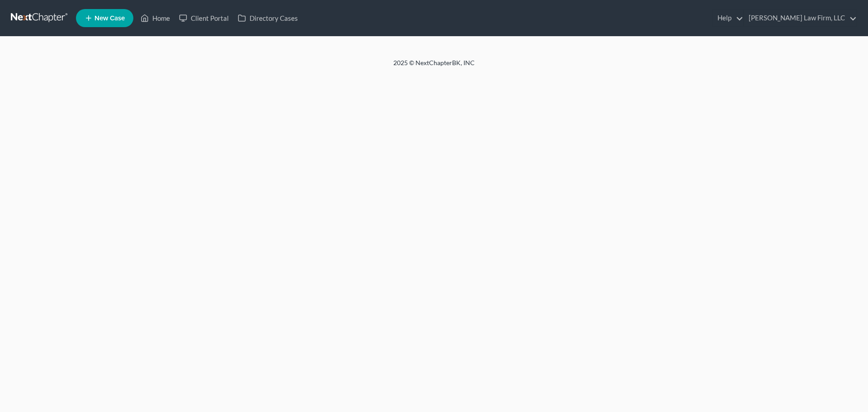 The height and width of the screenshot is (412, 868). What do you see at coordinates (267, 18) in the screenshot?
I see `a: Directory Cases` at bounding box center [267, 18].